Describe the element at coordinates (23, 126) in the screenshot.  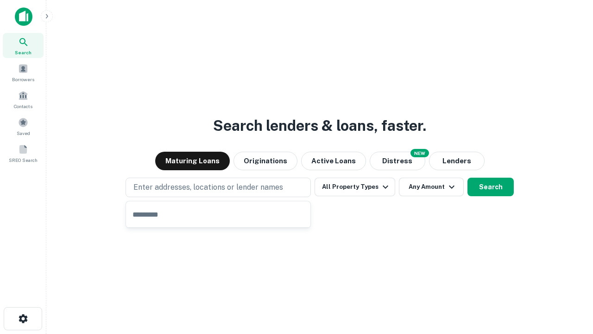
I see `div: Saved` at that location.